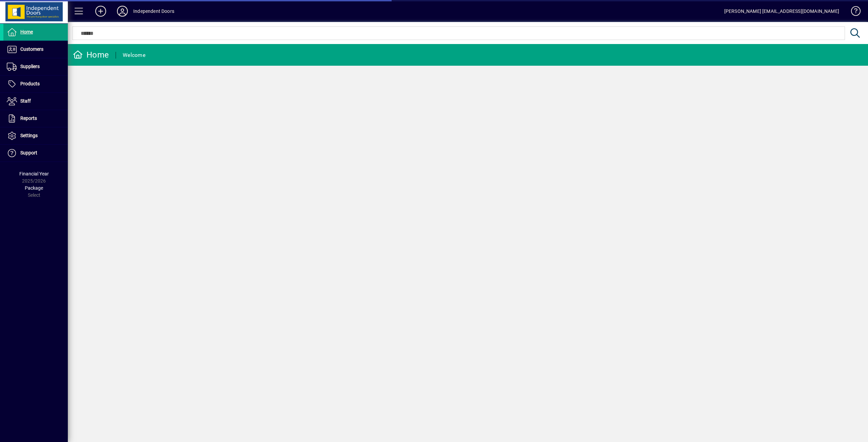 The height and width of the screenshot is (442, 868). I want to click on button: Add, so click(101, 11).